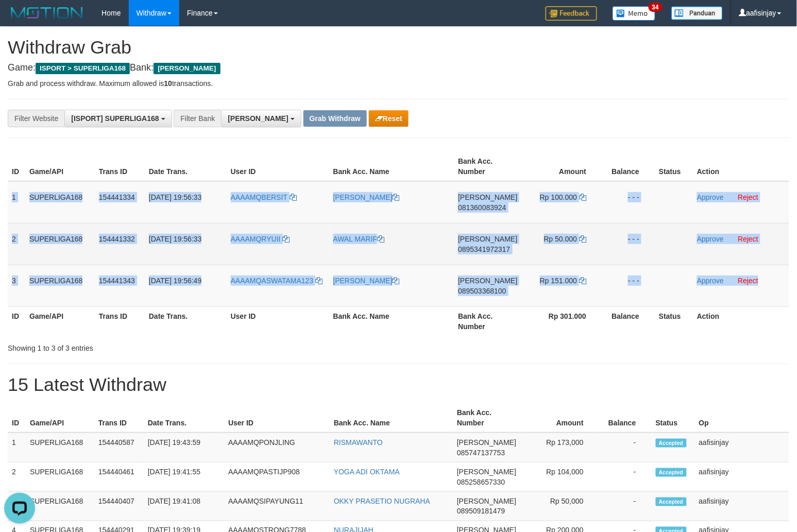 Image resolution: width=797 pixels, height=532 pixels. What do you see at coordinates (481, 512) in the screenshot?
I see `span: Copy 089509181479 to clipboard` at bounding box center [481, 512].